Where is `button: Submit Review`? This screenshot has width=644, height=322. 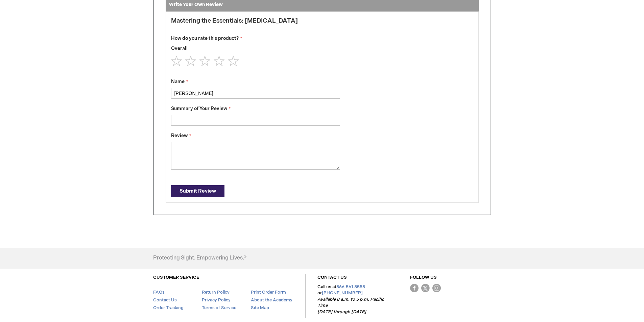
button: Submit Review is located at coordinates (198, 191).